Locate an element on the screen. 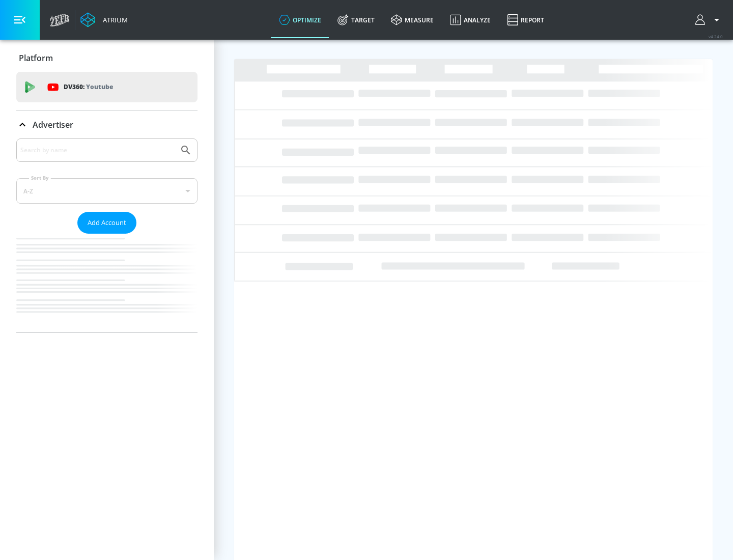 The width and height of the screenshot is (733, 560). div: DV360: Youtube is located at coordinates (107, 87).